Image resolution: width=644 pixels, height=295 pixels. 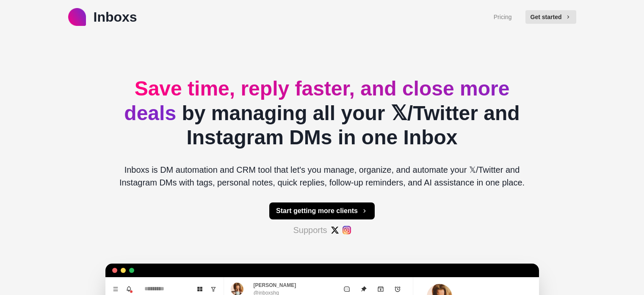 I want to click on a: logoInboxs, so click(x=103, y=17).